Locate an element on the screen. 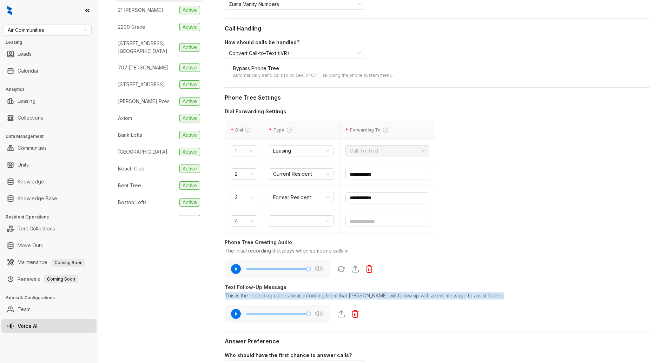 Image resolution: width=667 pixels, height=363 pixels. div: Answer Preference is located at coordinates (437, 342).